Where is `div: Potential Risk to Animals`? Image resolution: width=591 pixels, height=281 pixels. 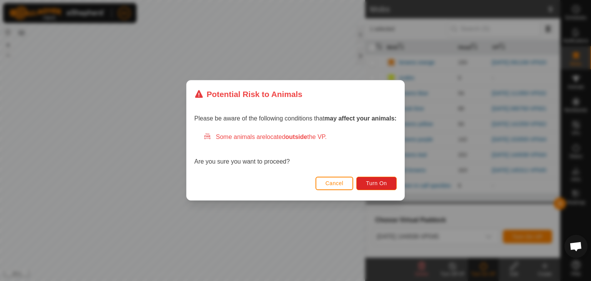 div: Potential Risk to Animals is located at coordinates (248, 94).